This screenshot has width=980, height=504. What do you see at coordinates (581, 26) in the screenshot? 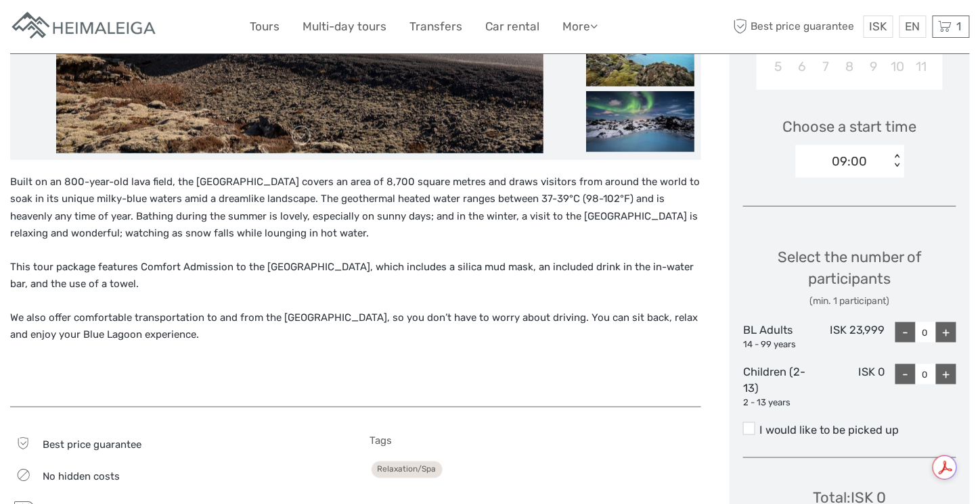
I see `a: More` at bounding box center [581, 26].